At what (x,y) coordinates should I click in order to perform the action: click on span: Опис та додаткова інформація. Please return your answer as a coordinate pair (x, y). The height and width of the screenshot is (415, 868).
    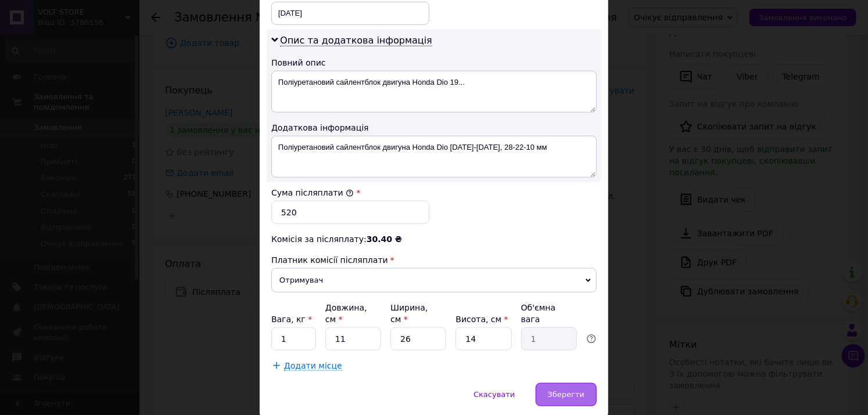
    Looking at the image, I should click on (356, 40).